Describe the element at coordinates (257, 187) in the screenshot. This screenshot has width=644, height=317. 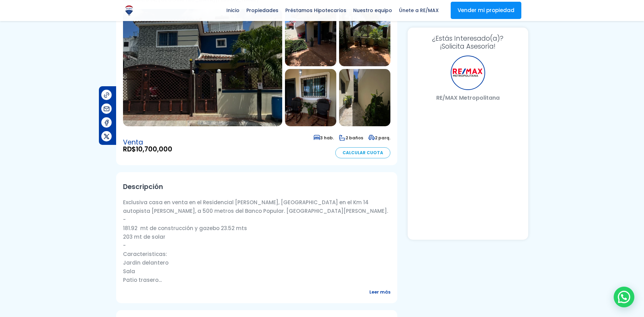
I see `h2: Descripción` at that location.